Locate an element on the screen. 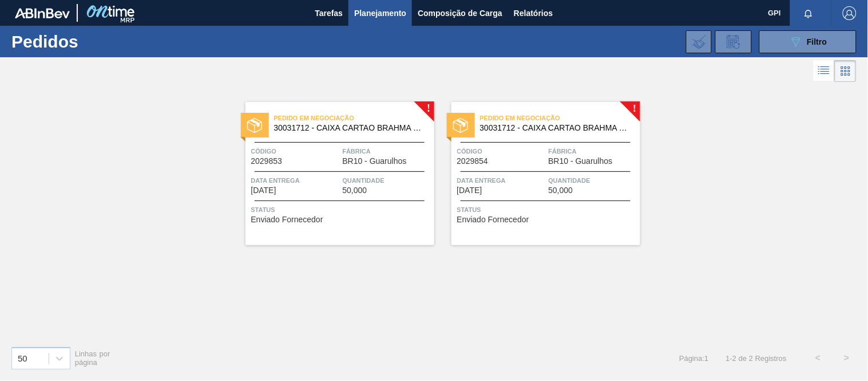 The height and width of the screenshot is (381, 868). span: 2029854 is located at coordinates (473, 161).